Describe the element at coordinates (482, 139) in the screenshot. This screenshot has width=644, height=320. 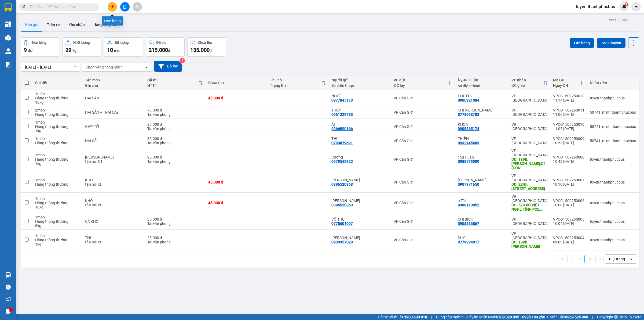
I see `div: THIỆN` at that location.